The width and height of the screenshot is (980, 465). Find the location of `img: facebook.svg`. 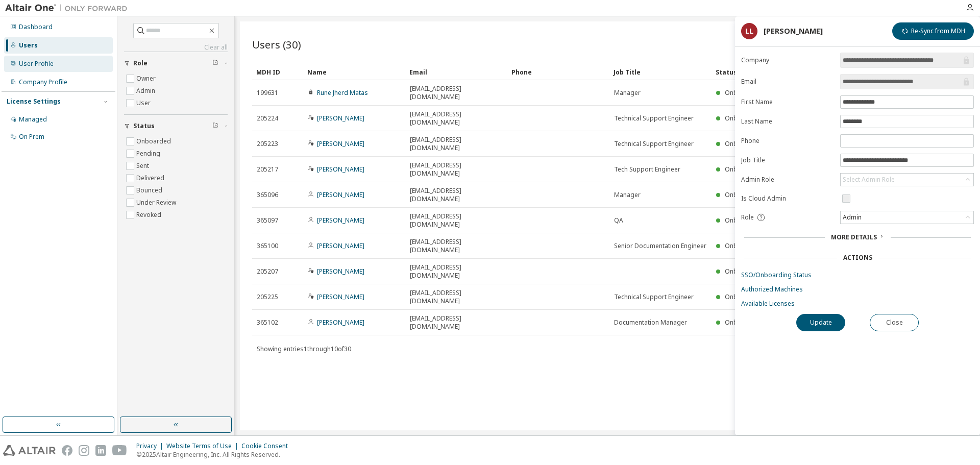

img: facebook.svg is located at coordinates (67, 451).